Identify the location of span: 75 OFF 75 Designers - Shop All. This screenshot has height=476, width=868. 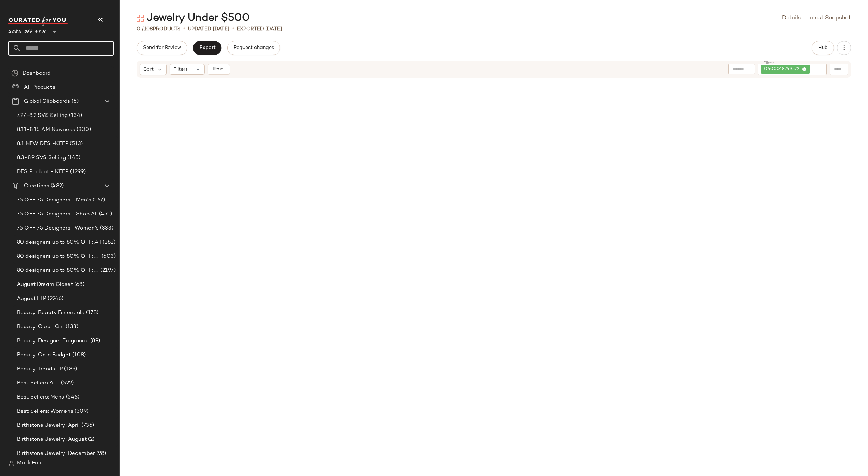
(57, 214).